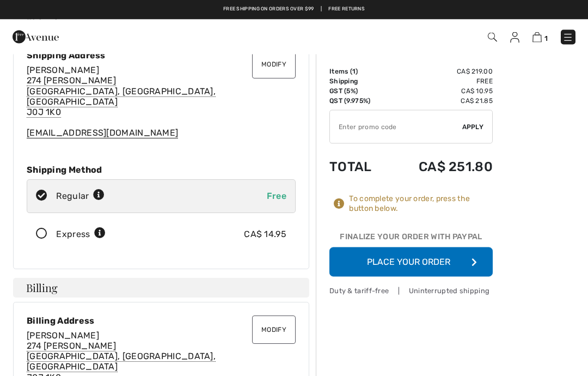 Image resolution: width=588 pixels, height=376 pixels. I want to click on a: 1ère Avenue, so click(35, 36).